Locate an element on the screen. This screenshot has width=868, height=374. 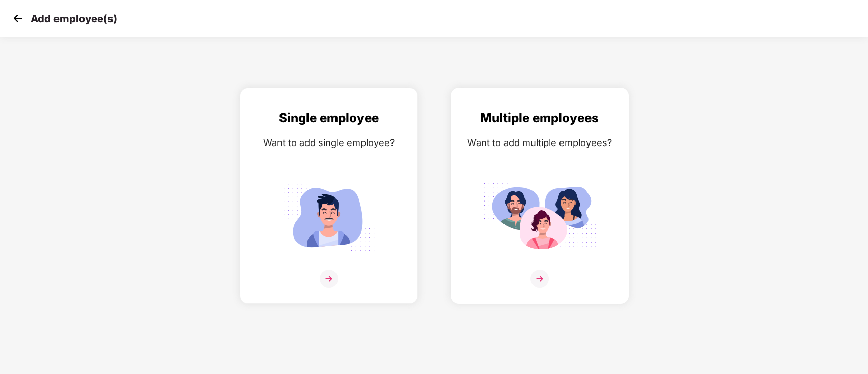
img: svg+xml;base64,PHN2ZyB4bWxucz0iaHR0cDovL3d3dy53My5vcmcvMjAwMC9zdmciIGlkPSJTaW5nbGVfZW1wbG95ZWUiIH... is located at coordinates (329, 218).